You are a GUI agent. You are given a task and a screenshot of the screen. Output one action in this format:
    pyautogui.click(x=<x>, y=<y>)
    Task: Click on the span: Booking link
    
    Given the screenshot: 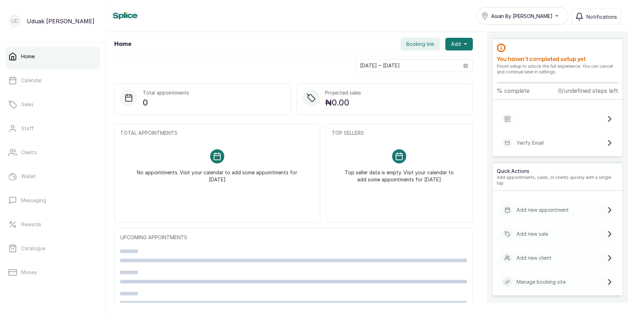 What is the action you would take?
    pyautogui.click(x=420, y=44)
    